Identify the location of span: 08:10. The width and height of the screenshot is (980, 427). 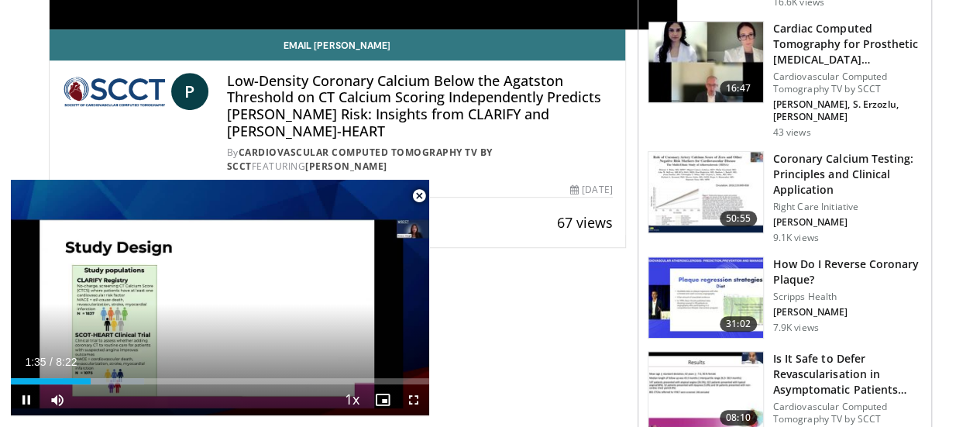
(739, 417).